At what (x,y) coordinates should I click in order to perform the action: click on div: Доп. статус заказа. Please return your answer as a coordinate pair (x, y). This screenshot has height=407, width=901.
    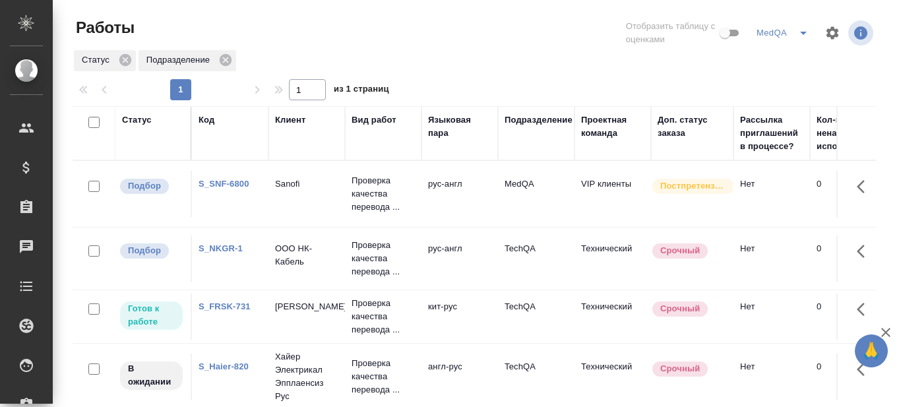
    Looking at the image, I should click on (692, 127).